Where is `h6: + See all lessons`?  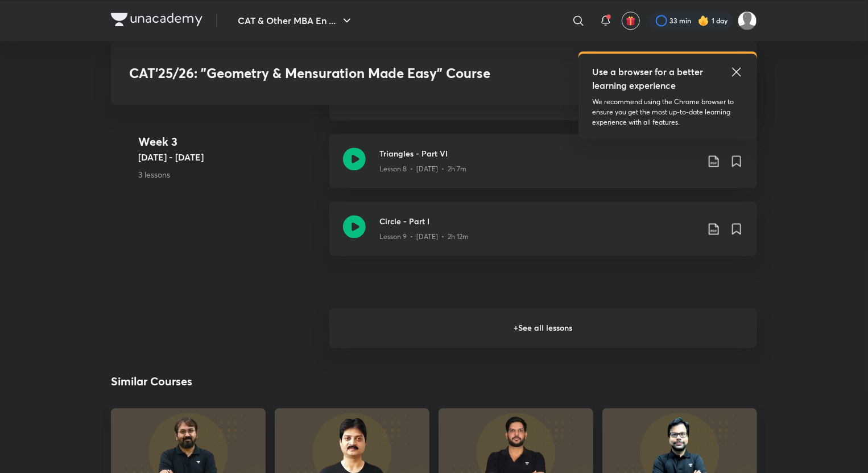
h6: + See all lessons is located at coordinates (543, 328).